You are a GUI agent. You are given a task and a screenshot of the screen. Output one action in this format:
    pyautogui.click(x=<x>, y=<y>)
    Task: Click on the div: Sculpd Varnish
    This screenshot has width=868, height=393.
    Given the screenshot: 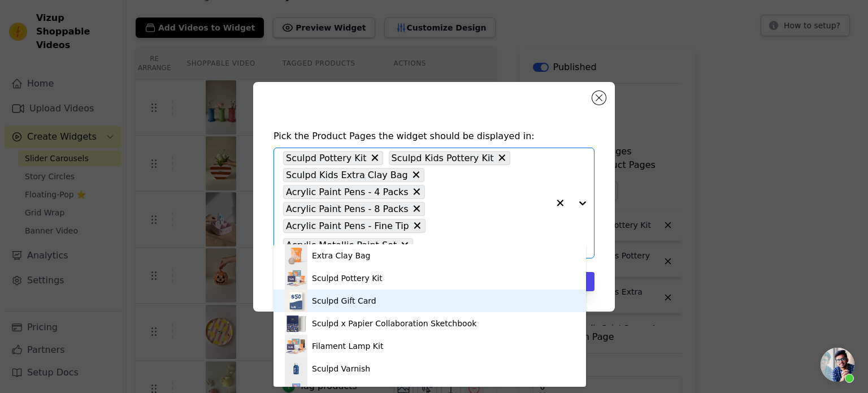 What is the action you would take?
    pyautogui.click(x=341, y=368)
    